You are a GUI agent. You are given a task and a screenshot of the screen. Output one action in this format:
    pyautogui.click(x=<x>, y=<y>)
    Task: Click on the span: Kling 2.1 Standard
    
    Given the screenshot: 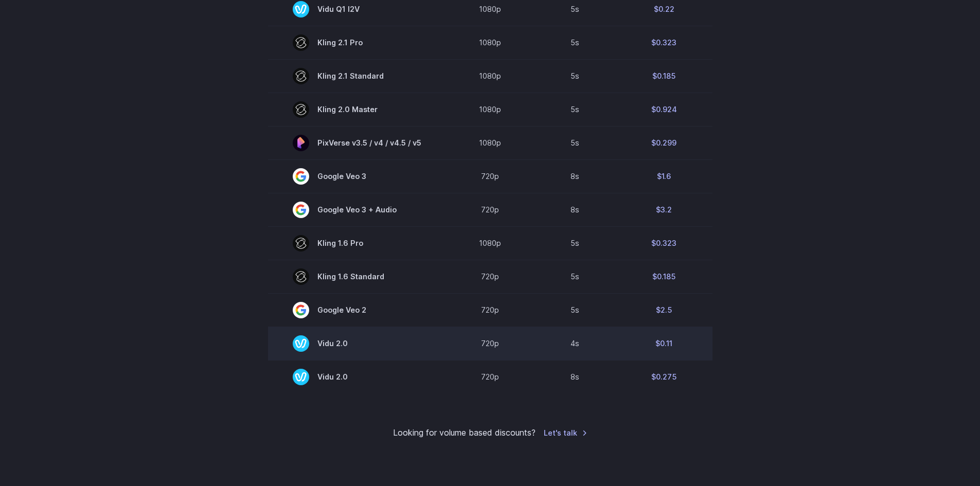 What is the action you would take?
    pyautogui.click(x=357, y=76)
    